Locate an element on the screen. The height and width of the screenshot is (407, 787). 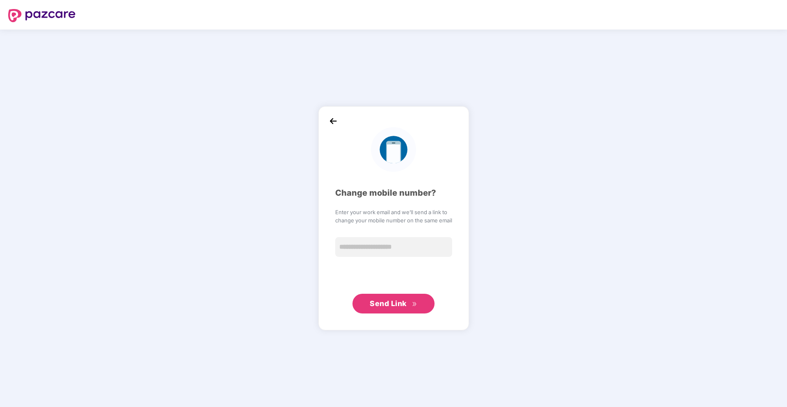
button: Send Linkdouble-right is located at coordinates (394, 304).